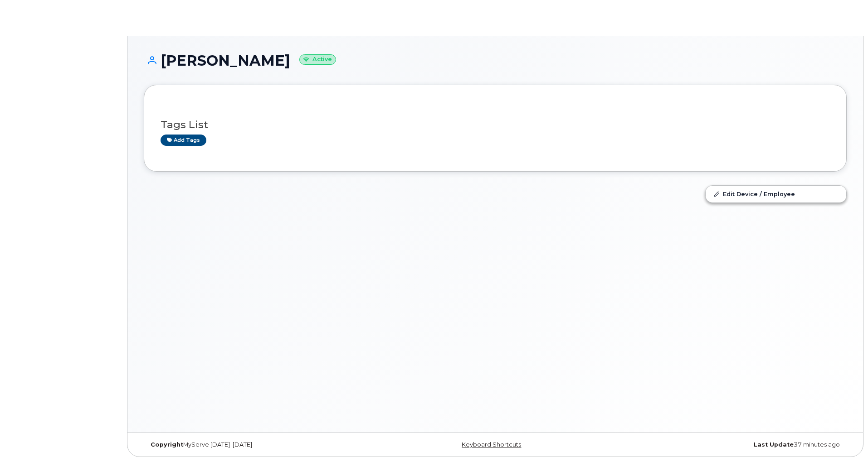 The image size is (868, 457). What do you see at coordinates (729, 445) in the screenshot?
I see `div: 37 minutes ago` at bounding box center [729, 445].